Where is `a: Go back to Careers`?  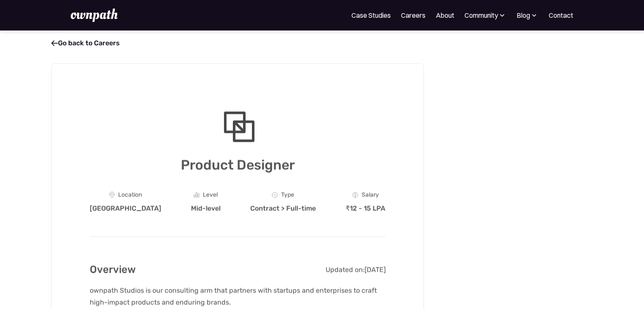 a: Go back to Careers is located at coordinates (86, 43).